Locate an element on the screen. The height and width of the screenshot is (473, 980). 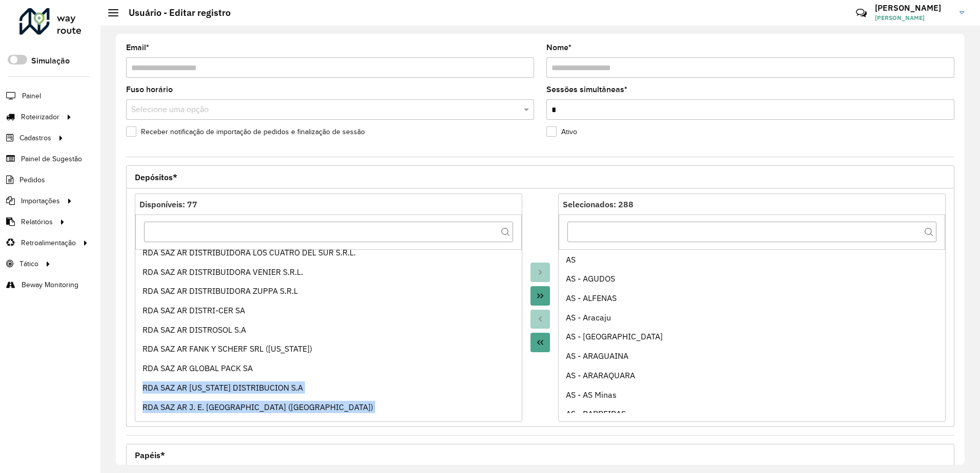
label: Simulação is located at coordinates (51, 61).